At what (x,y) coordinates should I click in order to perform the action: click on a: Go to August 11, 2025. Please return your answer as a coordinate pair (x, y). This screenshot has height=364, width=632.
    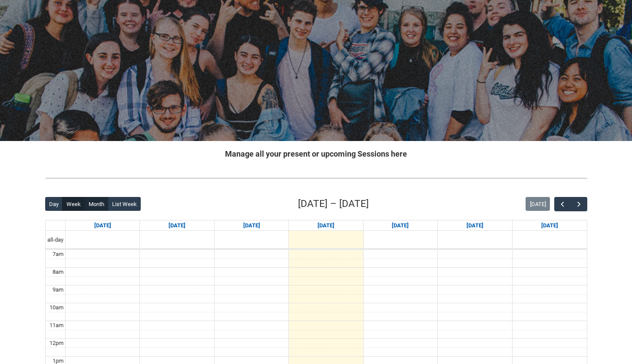
    Looking at the image, I should click on (177, 225).